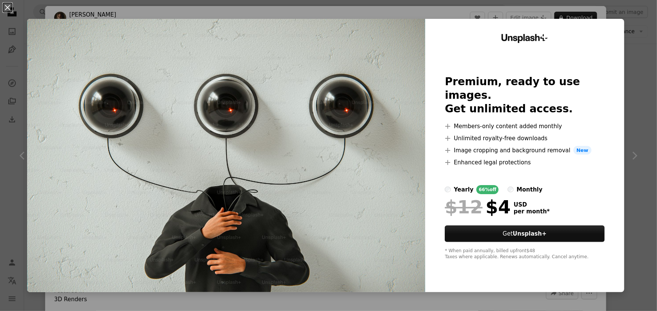  Describe the element at coordinates (525, 126) in the screenshot. I see `li: Members-only content added monthly` at that location.